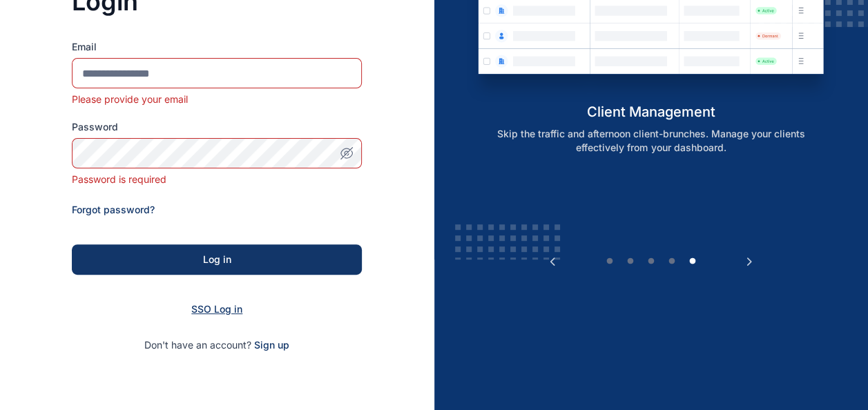 This screenshot has width=868, height=410. I want to click on p: Skip the traffic and afternoon client-brunches. Manage your clients effectively from your dashboard., so click(652, 141).